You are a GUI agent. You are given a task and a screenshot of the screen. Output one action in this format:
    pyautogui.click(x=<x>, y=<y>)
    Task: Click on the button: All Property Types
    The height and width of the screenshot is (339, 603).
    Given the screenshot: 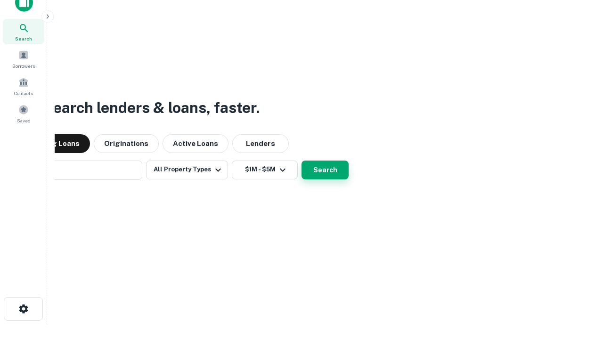 What is the action you would take?
    pyautogui.click(x=187, y=170)
    